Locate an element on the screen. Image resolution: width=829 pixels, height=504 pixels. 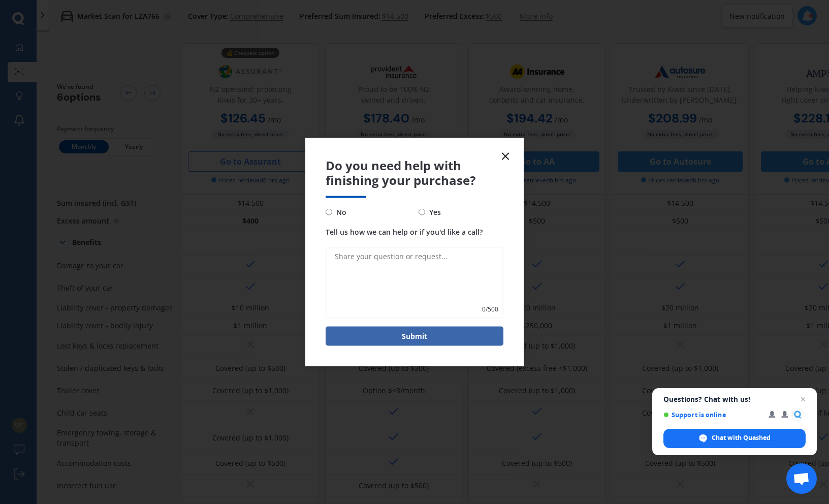
span: Do you need help with finishing your purchase? is located at coordinates (415, 174).